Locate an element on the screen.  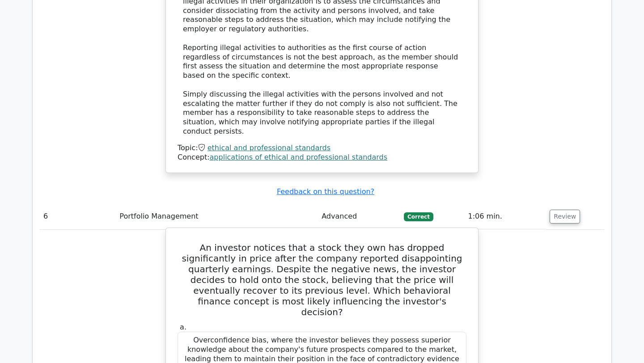
span: Correct is located at coordinates (418, 217).